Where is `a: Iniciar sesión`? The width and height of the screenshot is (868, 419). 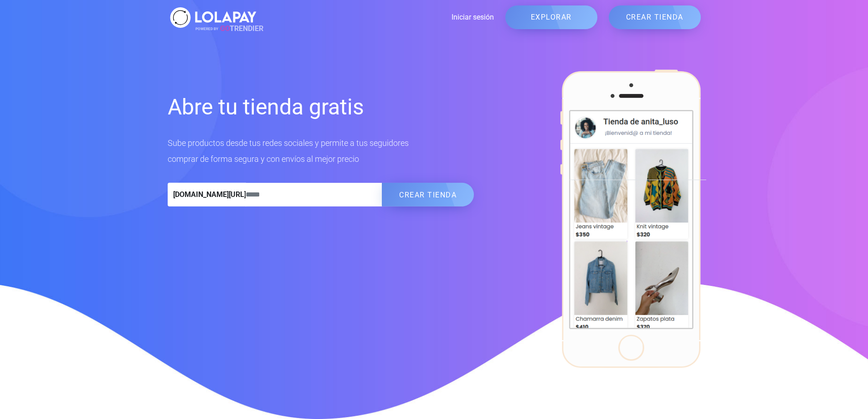
a: Iniciar sesión is located at coordinates (377, 17).